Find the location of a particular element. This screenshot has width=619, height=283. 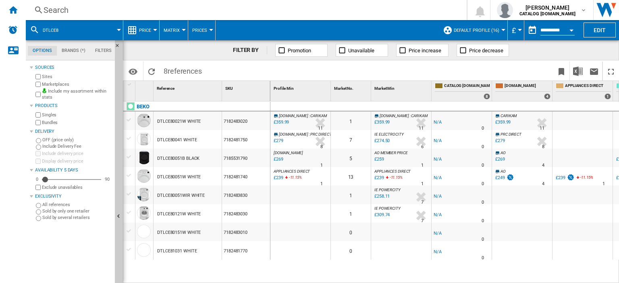

img: mysite-bg-18x18.png is located at coordinates (44, 91).